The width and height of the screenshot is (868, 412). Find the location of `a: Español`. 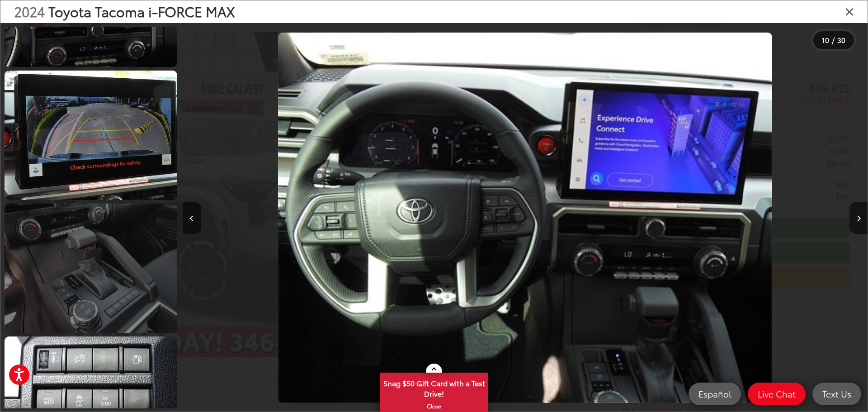

a: Español is located at coordinates (715, 394).